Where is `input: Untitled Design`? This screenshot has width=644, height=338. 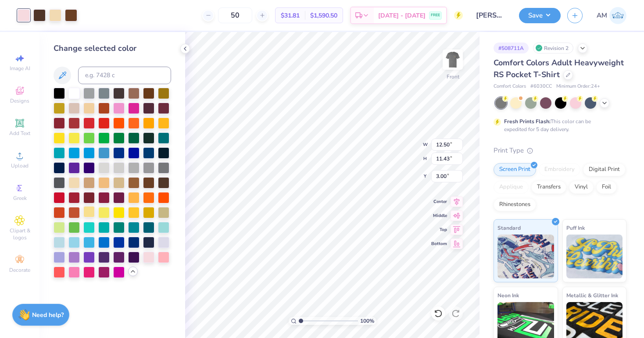
input: Untitled Design is located at coordinates (491, 15).